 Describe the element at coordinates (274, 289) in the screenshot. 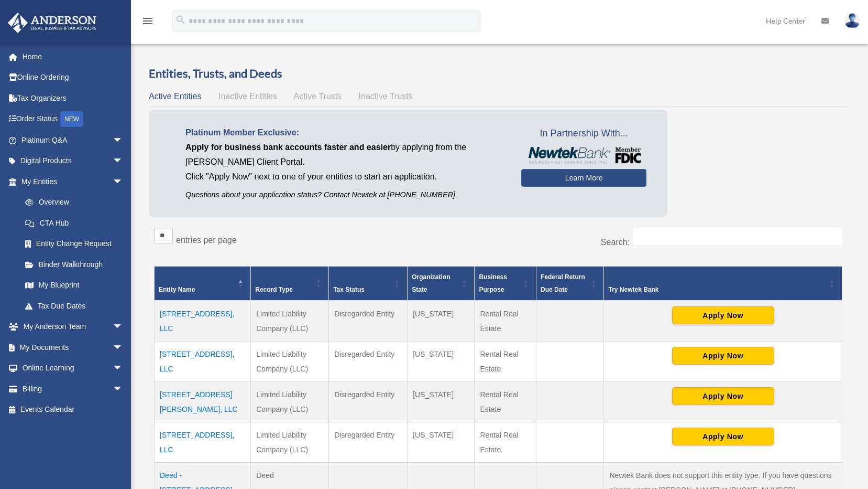

I see `span: Record Type` at that location.